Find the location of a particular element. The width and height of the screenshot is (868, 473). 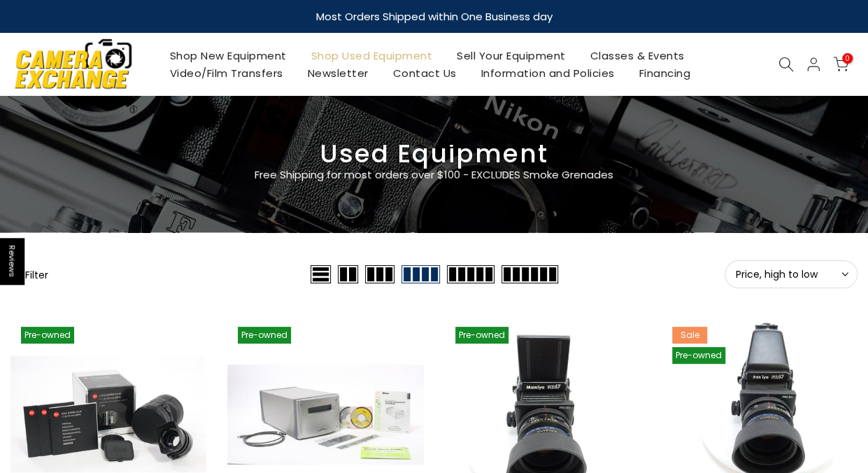

button: Price, high to low is located at coordinates (791, 275).